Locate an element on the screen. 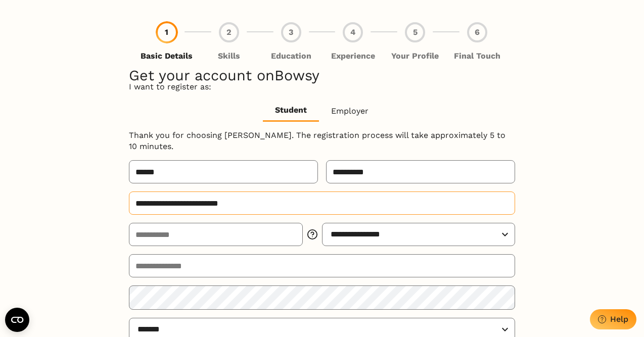 The width and height of the screenshot is (644, 337). span: Bowsy is located at coordinates (297, 76).